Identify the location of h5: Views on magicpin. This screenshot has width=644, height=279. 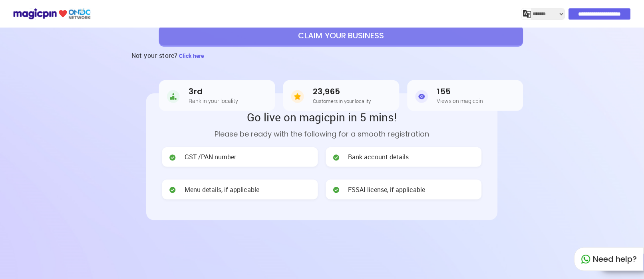
(461, 101).